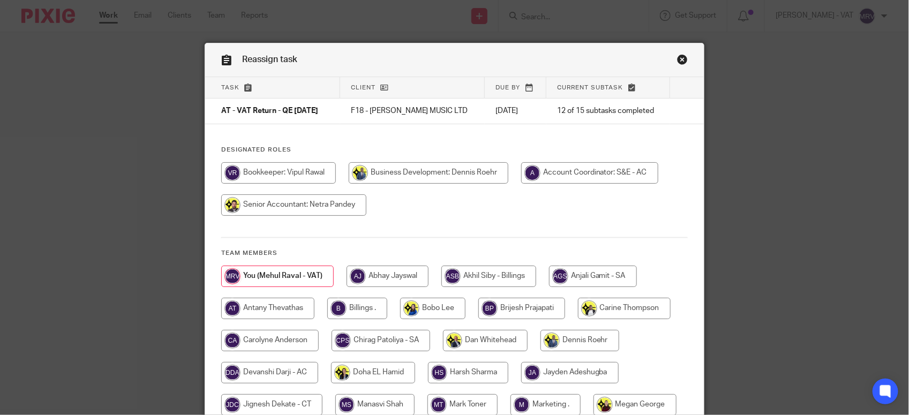  What do you see at coordinates (454, 253) in the screenshot?
I see `h4: Team members` at bounding box center [454, 253].